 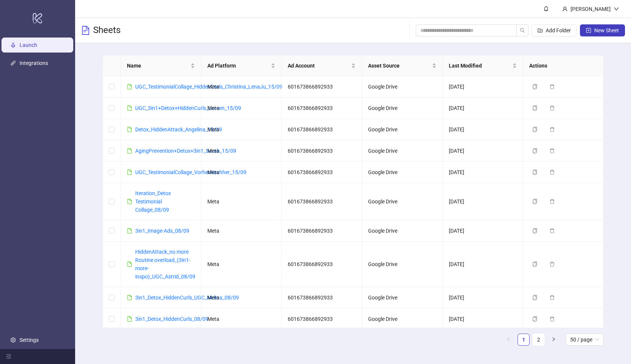 I want to click on button: Add Folder, so click(x=554, y=30).